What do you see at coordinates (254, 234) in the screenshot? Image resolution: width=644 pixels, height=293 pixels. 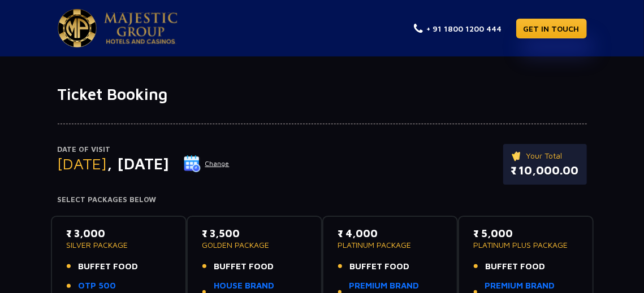 I see `p: ₹ 3,500` at bounding box center [254, 234].